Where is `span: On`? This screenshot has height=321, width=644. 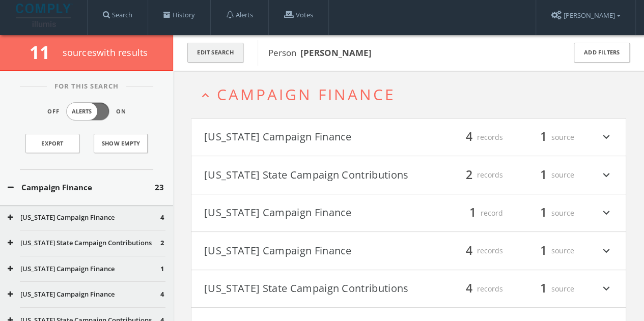 span: On is located at coordinates (121, 112).